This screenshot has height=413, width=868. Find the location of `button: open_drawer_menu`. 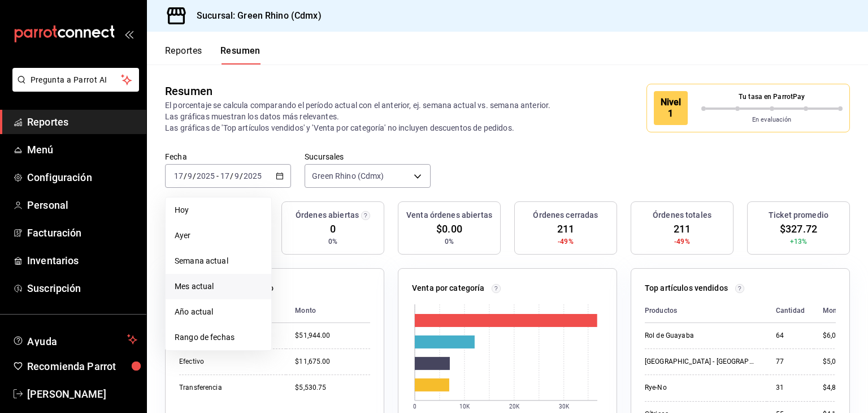

button: open_drawer_menu is located at coordinates (129, 34).